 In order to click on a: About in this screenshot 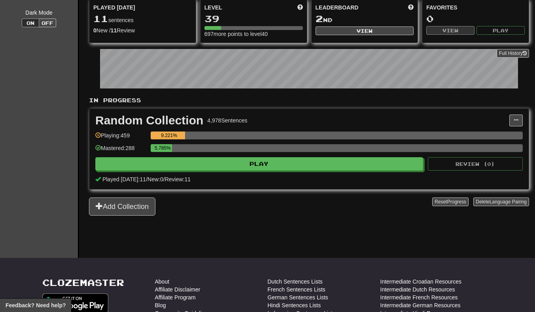, I will do `click(162, 282)`.